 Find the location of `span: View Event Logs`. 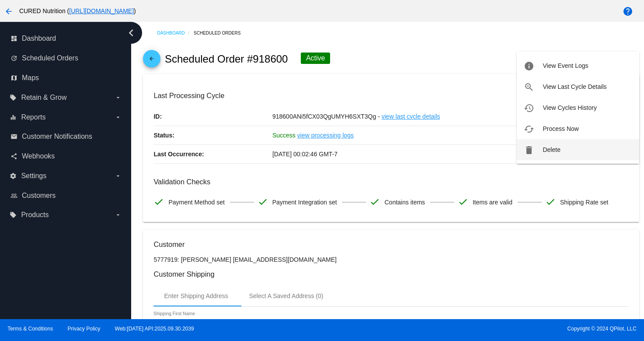

span: View Event Logs is located at coordinates (566, 66).